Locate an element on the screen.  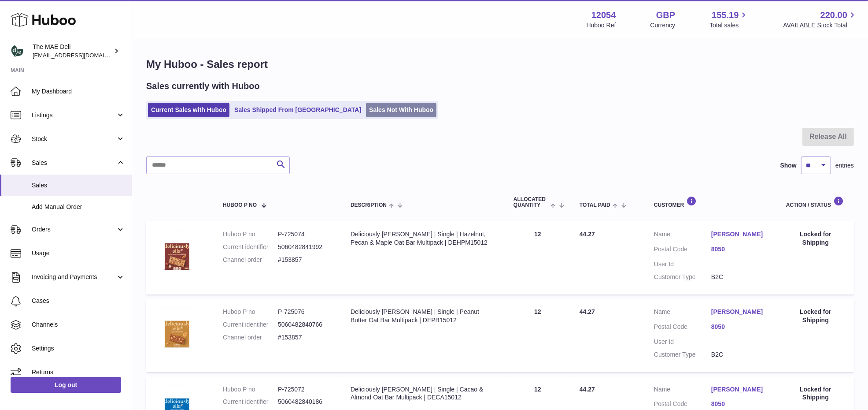
span: Invoicing and Payments is located at coordinates (74, 277).